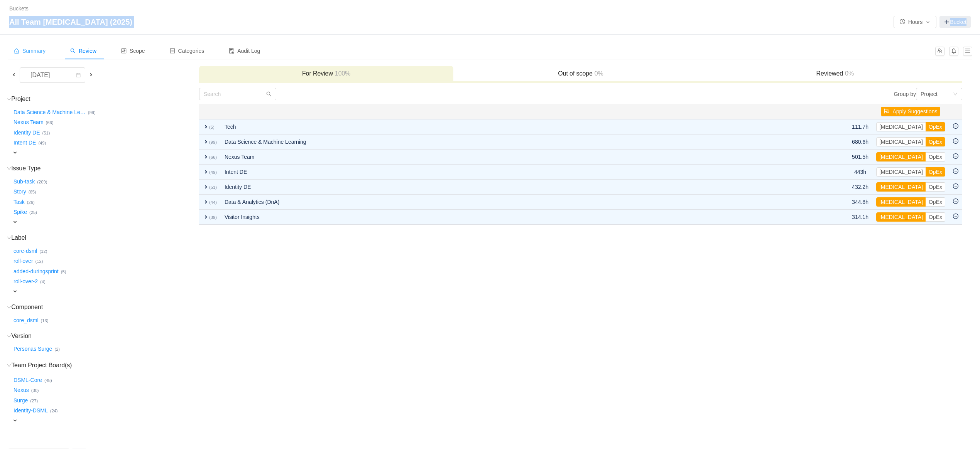 Image resolution: width=980 pixels, height=449 pixels. I want to click on div: Group by, so click(771, 94).